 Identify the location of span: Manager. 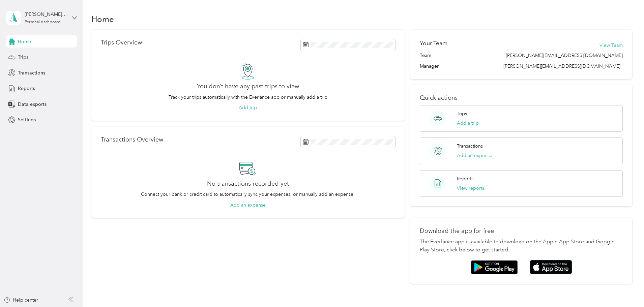
(429, 66).